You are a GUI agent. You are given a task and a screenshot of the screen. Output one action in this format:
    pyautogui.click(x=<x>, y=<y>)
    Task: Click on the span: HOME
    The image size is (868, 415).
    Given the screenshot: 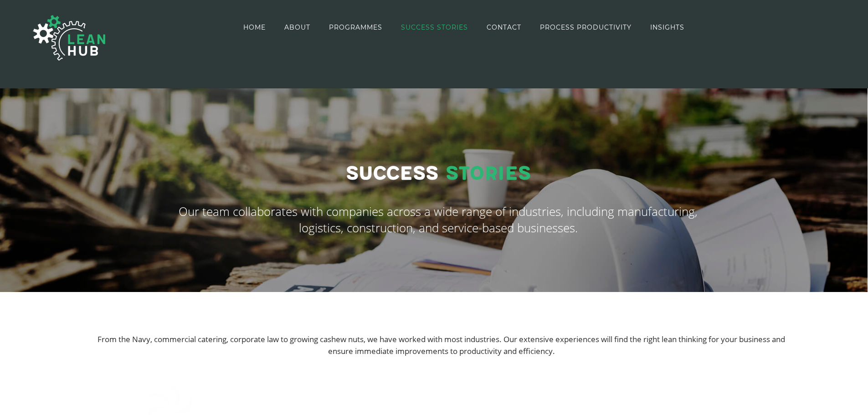 What is the action you would take?
    pyautogui.click(x=254, y=27)
    